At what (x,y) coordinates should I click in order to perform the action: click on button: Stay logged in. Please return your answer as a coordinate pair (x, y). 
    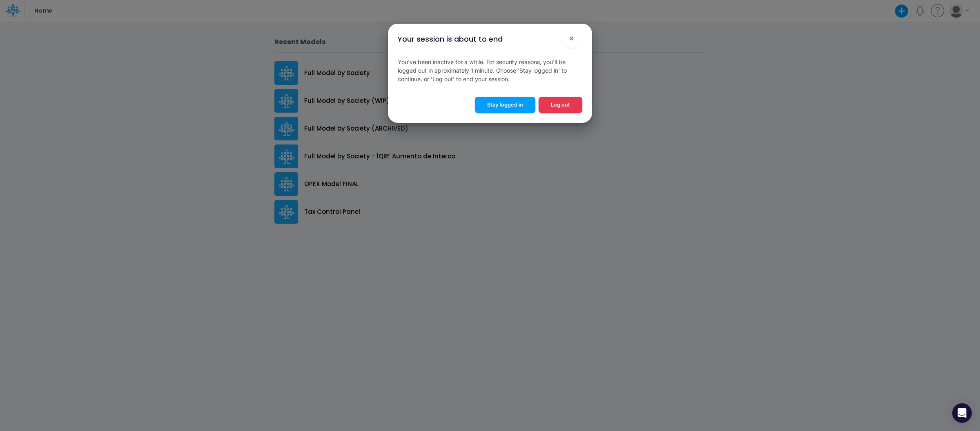
    Looking at the image, I should click on (505, 105).